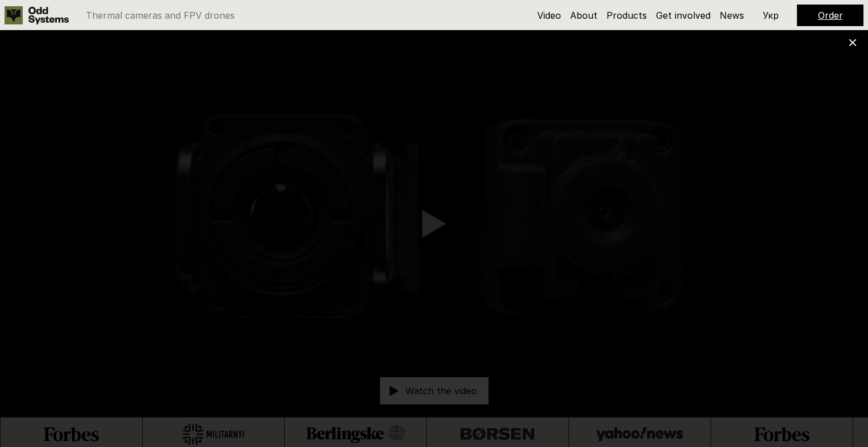 This screenshot has height=447, width=868. I want to click on a: Video, so click(549, 15).